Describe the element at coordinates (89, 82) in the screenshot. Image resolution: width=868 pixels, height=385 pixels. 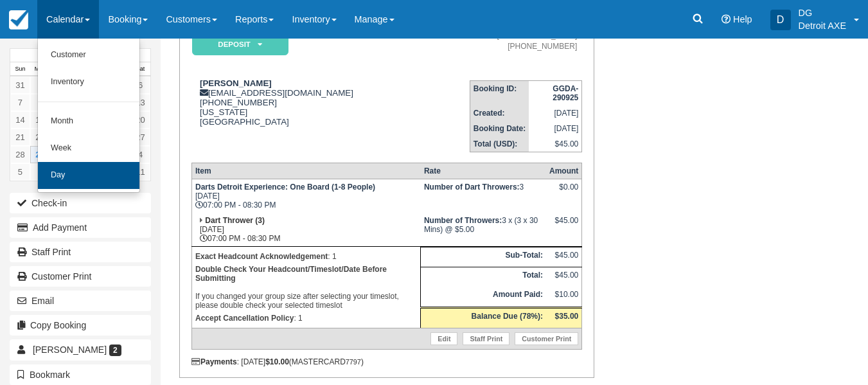
I see `a: Inventory` at that location.